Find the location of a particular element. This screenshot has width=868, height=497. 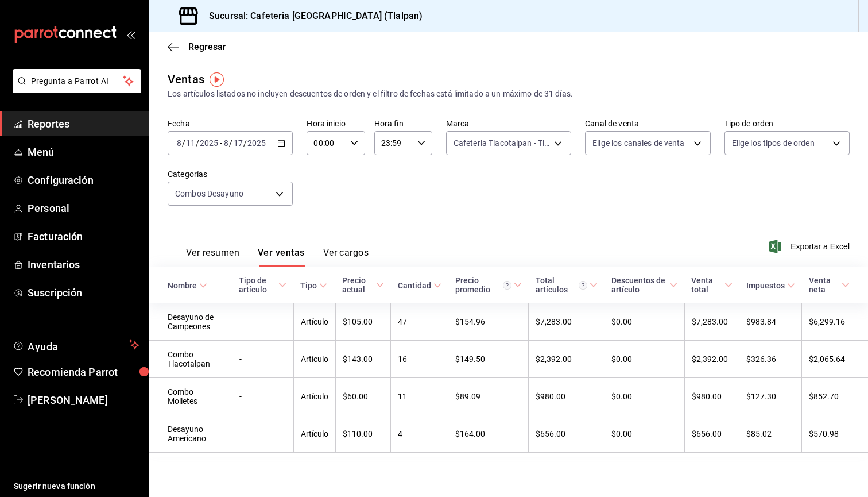

td: $110.00 is located at coordinates (363, 434).